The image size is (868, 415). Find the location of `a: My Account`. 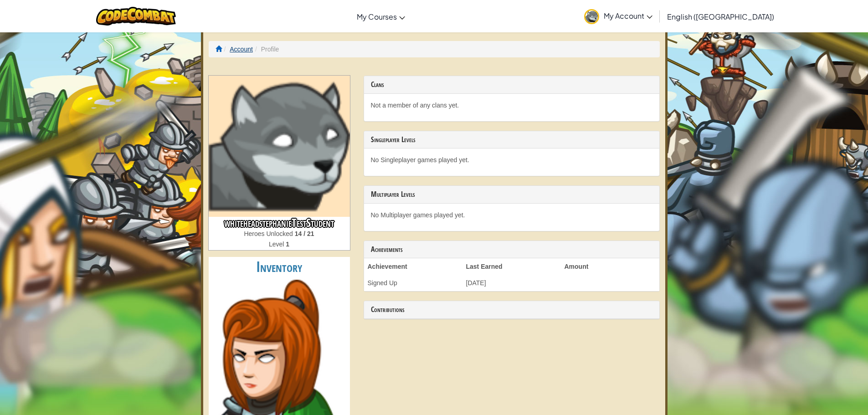

a: My Account is located at coordinates (618, 16).